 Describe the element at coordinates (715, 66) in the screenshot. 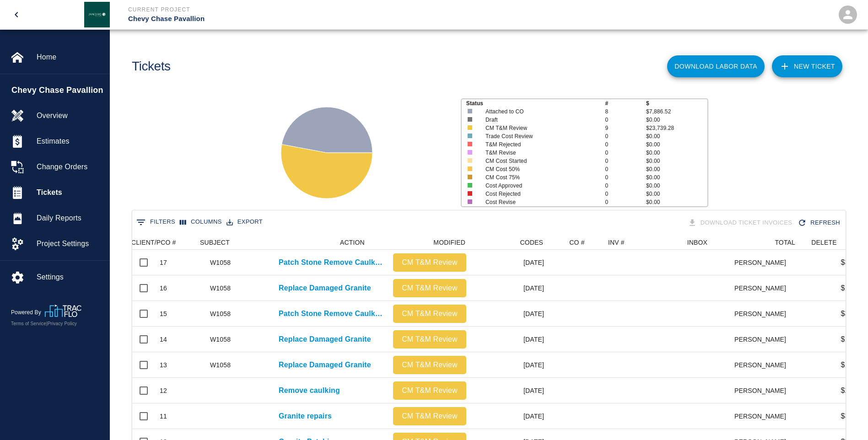

I see `button: Download Labor Data` at that location.